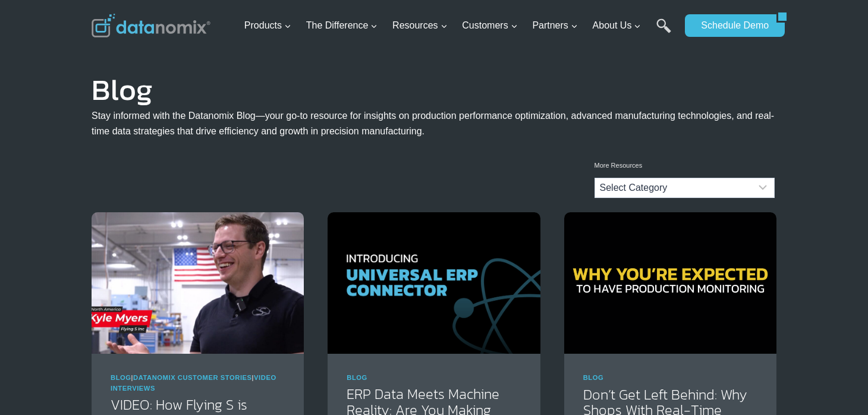 This screenshot has width=868, height=415. I want to click on span: Resources, so click(420, 26).